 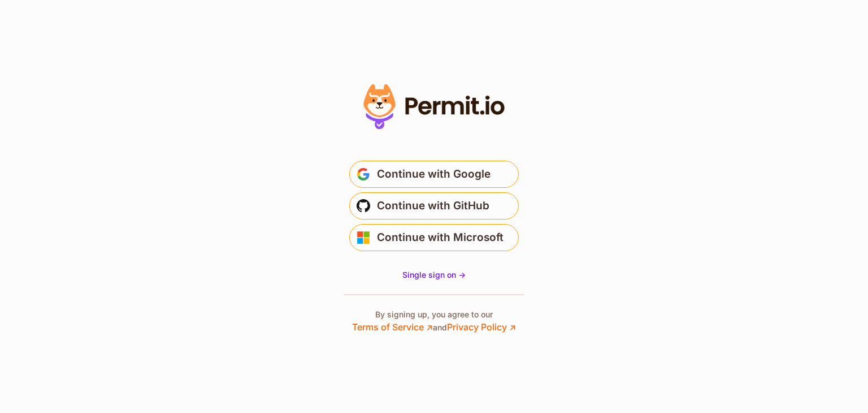 I want to click on button: Continue with Google, so click(x=434, y=174).